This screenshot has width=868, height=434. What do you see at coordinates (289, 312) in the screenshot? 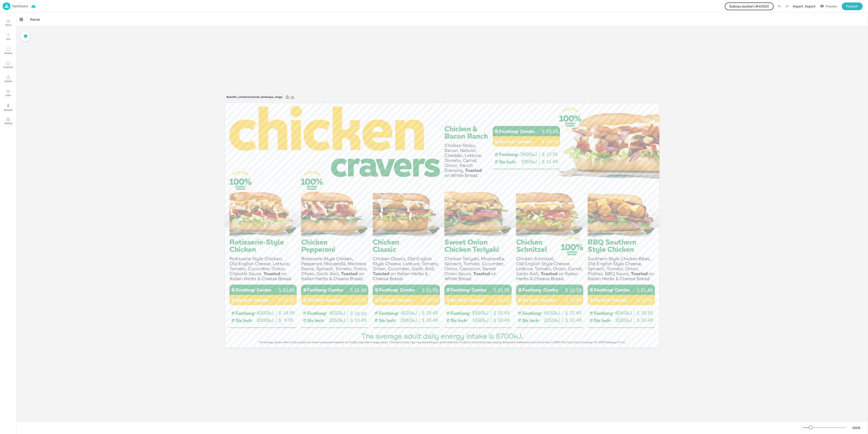
I see `span: 14.95` at bounding box center [289, 312].